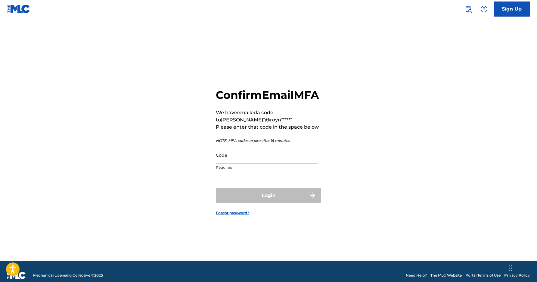  I want to click on a: The MLC Website, so click(446, 275).